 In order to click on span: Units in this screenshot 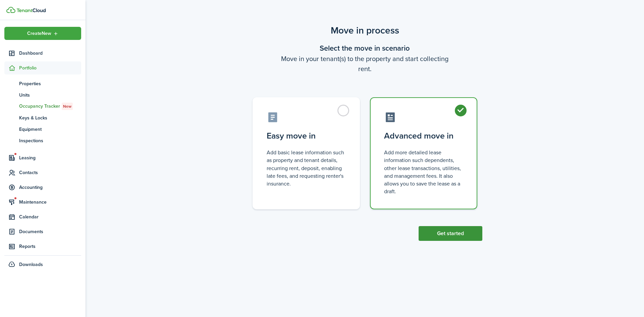, I will do `click(50, 95)`.